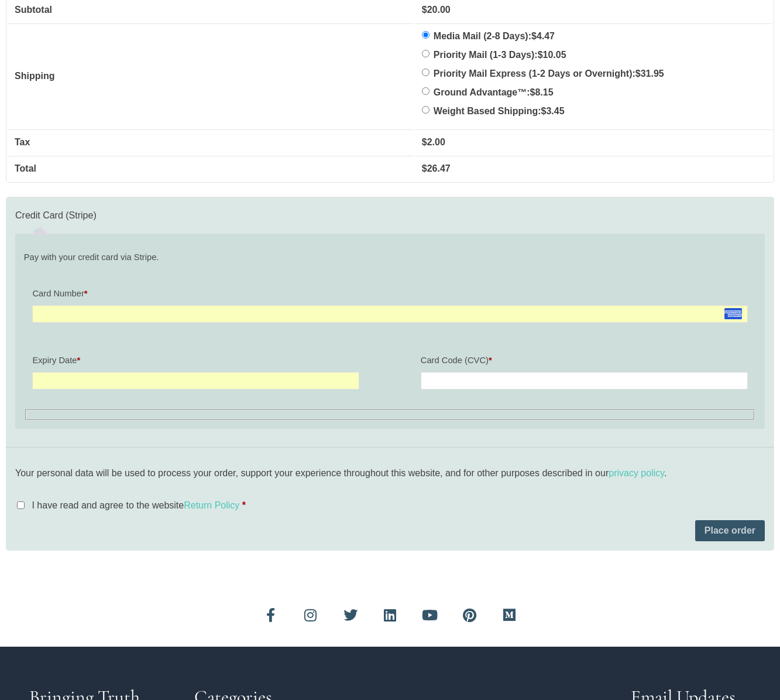 The width and height of the screenshot is (780, 700). I want to click on bdi: 20.00, so click(436, 9).